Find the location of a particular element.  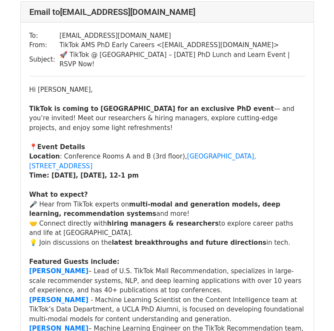

td: To: is located at coordinates (44, 36).